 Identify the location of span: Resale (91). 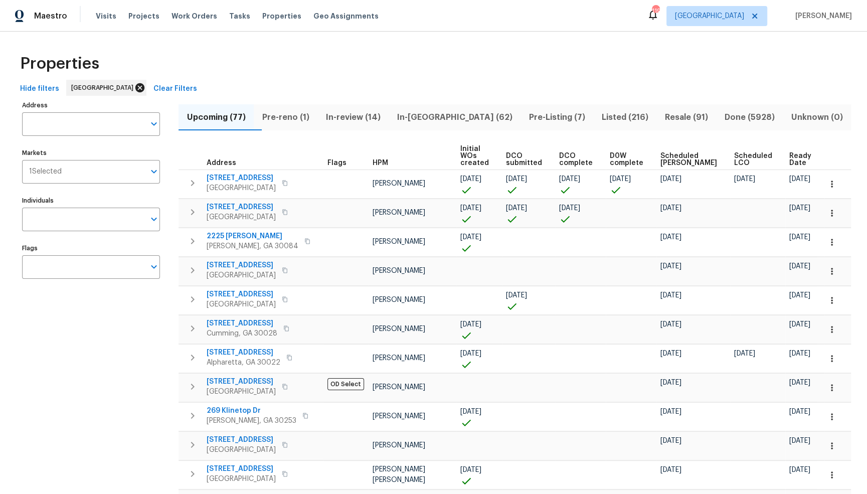
(686, 117).